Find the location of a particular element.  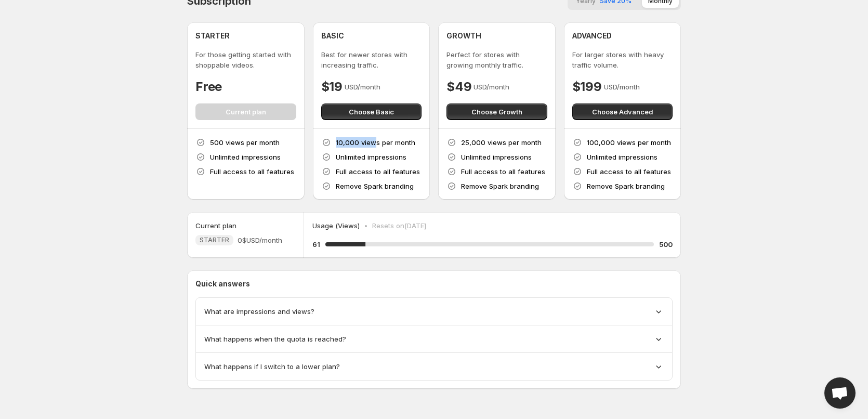

h4: Free is located at coordinates (209, 87).